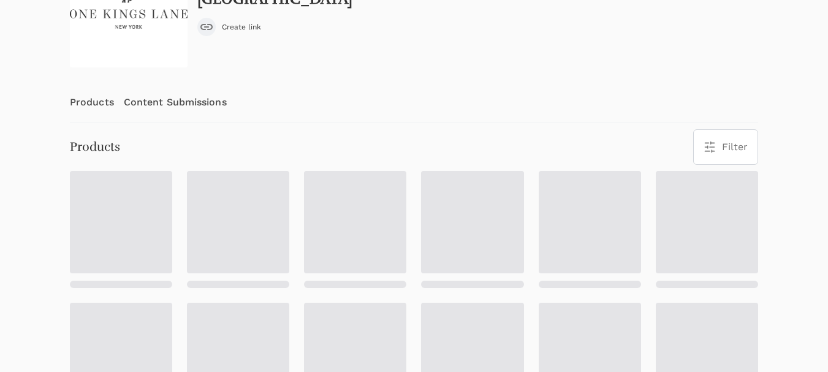  I want to click on a: Content Submissions, so click(175, 102).